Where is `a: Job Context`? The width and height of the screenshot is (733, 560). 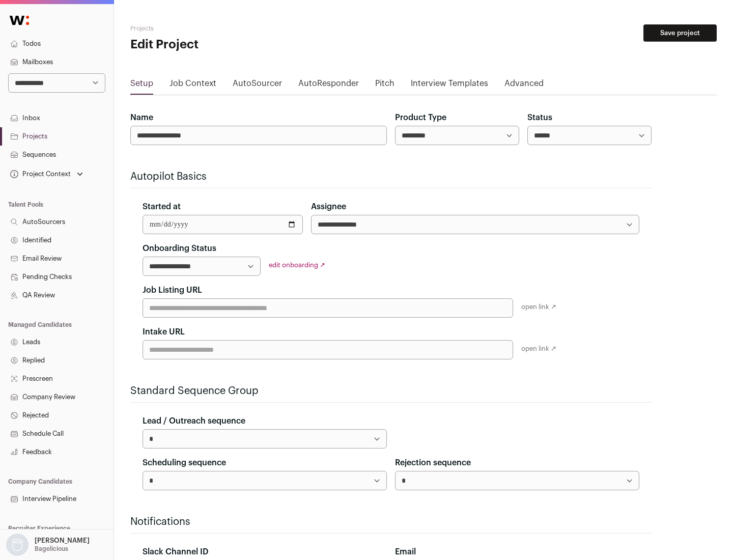 a: Job Context is located at coordinates (193, 85).